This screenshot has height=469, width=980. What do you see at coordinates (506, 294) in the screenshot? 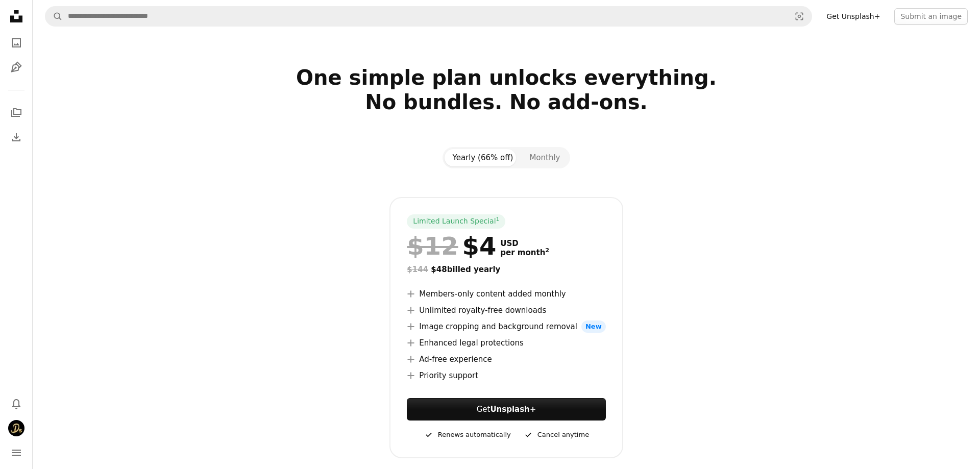
I see `li: Members-only content added monthly` at bounding box center [506, 294].